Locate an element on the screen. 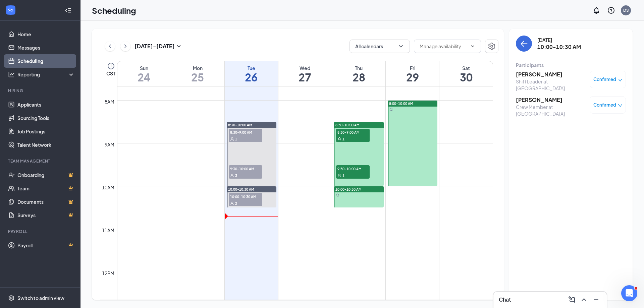  a: August 27, 2025 is located at coordinates (305, 74).